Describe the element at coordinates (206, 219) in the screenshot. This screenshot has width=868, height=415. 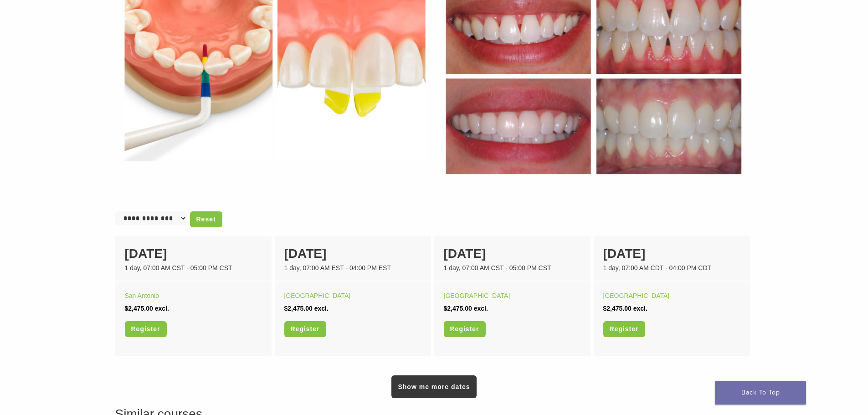
I see `a: Reset` at that location.